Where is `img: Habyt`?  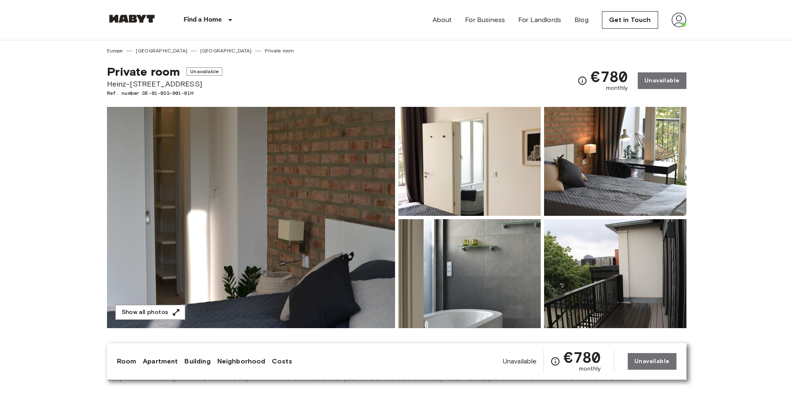
img: Habyt is located at coordinates (132, 19).